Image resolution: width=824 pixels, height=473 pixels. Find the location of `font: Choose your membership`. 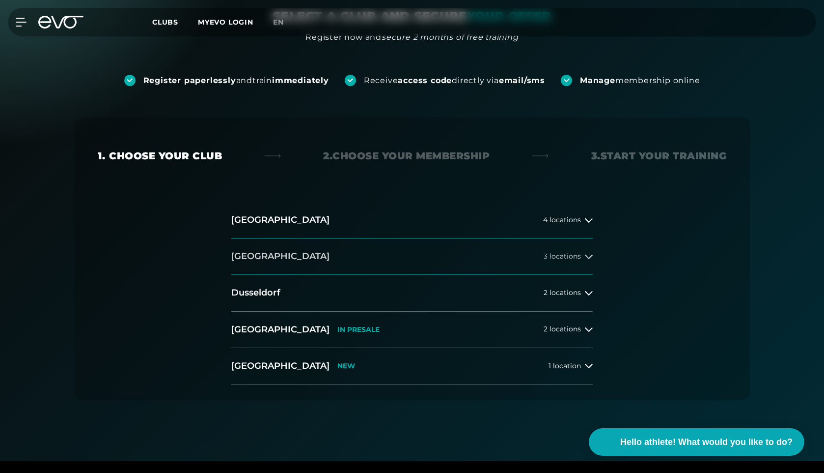

font: Choose your membership is located at coordinates (411, 156).